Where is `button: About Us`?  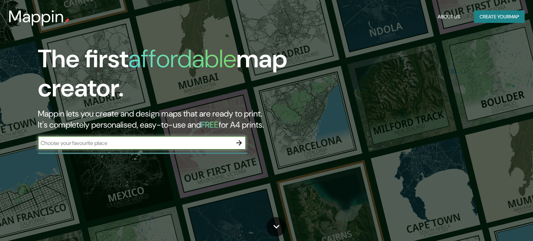
button: About Us is located at coordinates (449, 17).